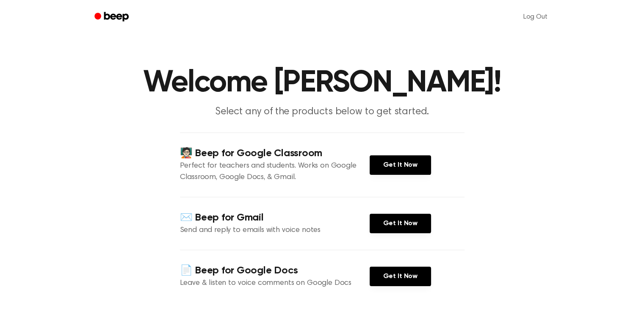 This screenshot has height=309, width=644. Describe the element at coordinates (275, 230) in the screenshot. I see `p: Send and reply to emails with voice notes` at that location.